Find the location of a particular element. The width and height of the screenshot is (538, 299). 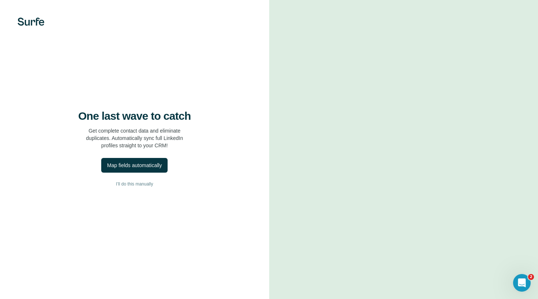

h4: One last wave to catch is located at coordinates (134, 116).